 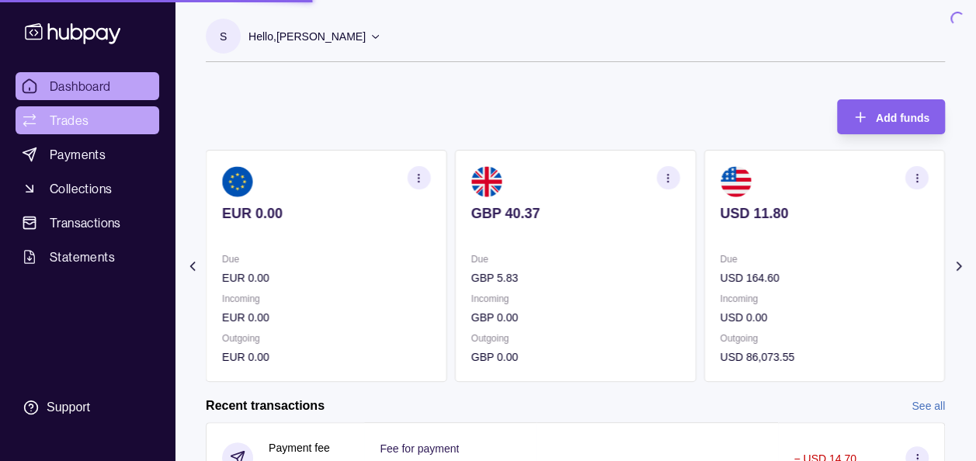 What do you see at coordinates (824, 278) in the screenshot?
I see `p: USD 164.60` at bounding box center [824, 278].